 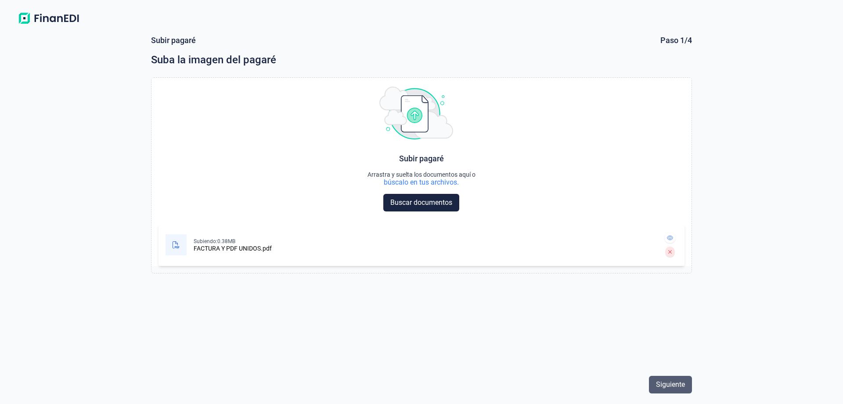 What do you see at coordinates (422, 174) in the screenshot?
I see `div: Arrastra y suelta los documentos aquí o` at bounding box center [422, 174].